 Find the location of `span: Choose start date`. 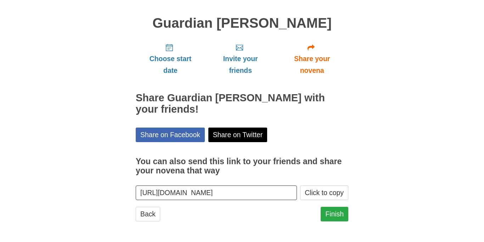

span: Choose start date is located at coordinates (171, 65).